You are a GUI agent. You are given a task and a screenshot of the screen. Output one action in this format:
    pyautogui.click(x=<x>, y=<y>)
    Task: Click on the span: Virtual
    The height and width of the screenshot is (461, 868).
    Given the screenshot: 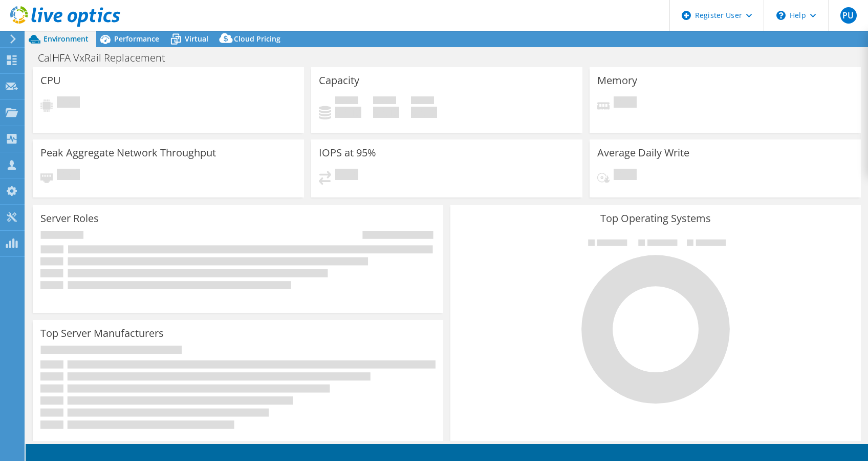 What is the action you would take?
    pyautogui.click(x=196, y=38)
    